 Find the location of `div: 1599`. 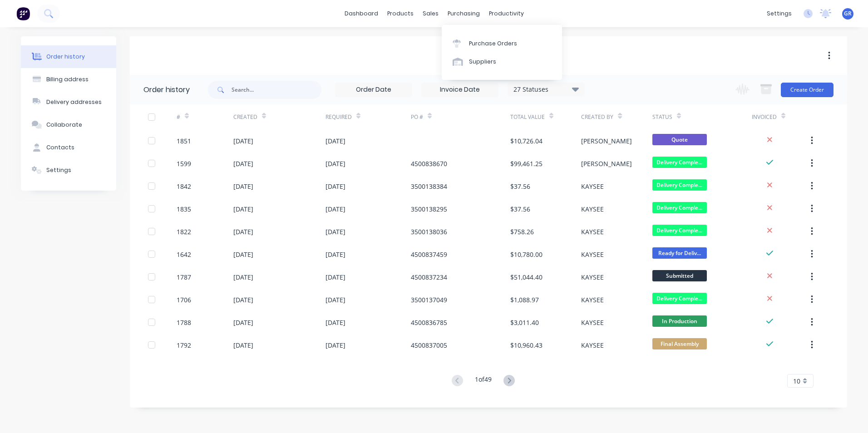

div: 1599 is located at coordinates (184, 163).